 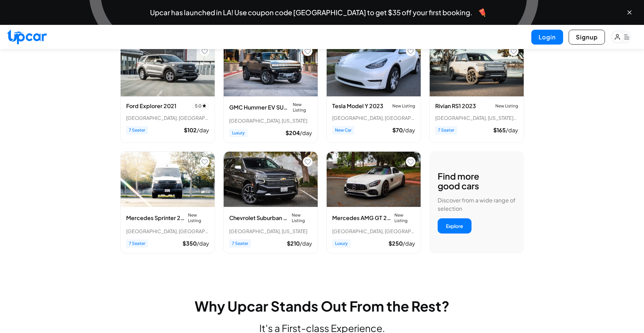 What do you see at coordinates (458, 181) in the screenshot?
I see `h3: Find more good cars` at bounding box center [458, 181].